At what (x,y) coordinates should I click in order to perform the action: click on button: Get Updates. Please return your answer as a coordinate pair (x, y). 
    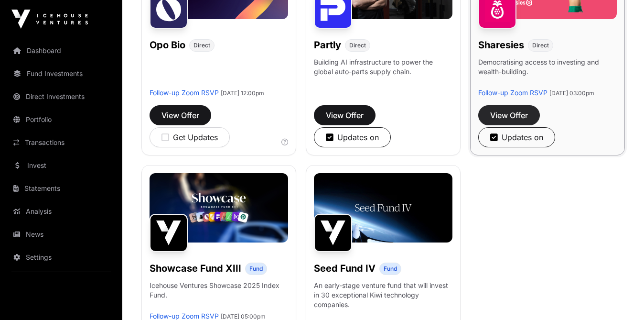
    Looking at the image, I should click on (190, 137).